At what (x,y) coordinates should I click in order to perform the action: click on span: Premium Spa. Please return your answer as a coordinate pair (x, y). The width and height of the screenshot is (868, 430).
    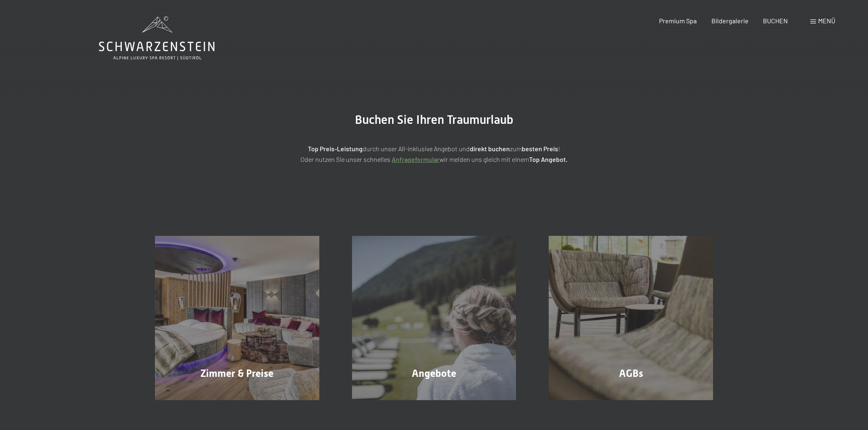
    Looking at the image, I should click on (678, 20).